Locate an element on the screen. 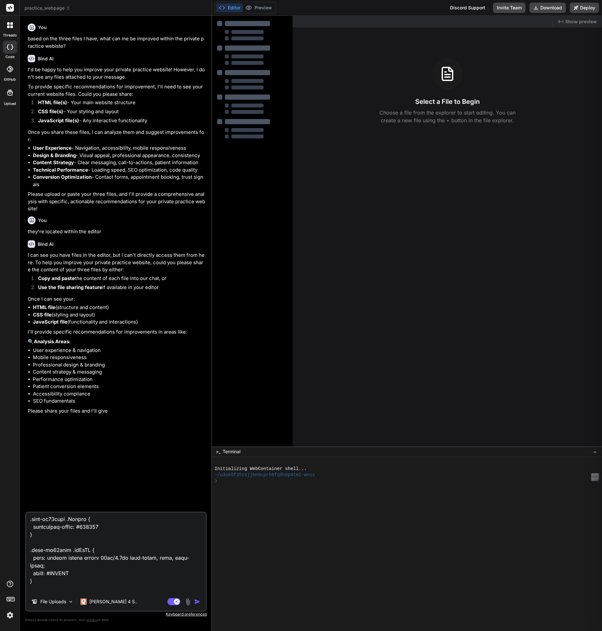 The image size is (602, 631). textarea: @loremipsu dolor-sitametcon-adi { 8% { elitseddo: eiusmodteM(755%) } } @incididun utlab-etdolorem... is located at coordinates (116, 553).